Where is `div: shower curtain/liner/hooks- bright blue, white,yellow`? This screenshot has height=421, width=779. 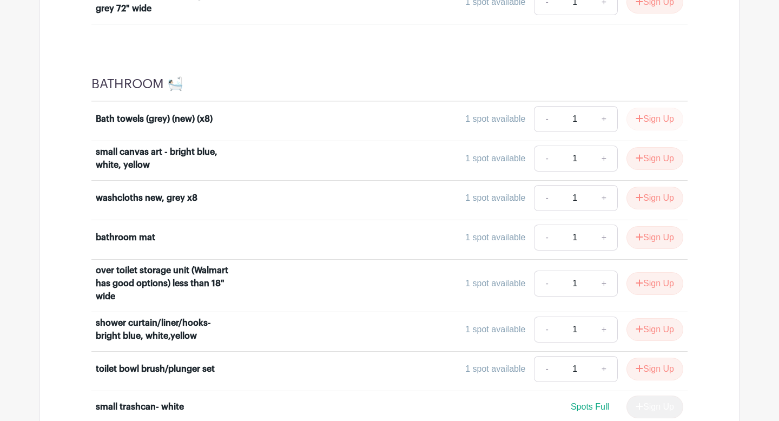 div: shower curtain/liner/hooks- bright blue, white,yellow is located at coordinates (163, 329).